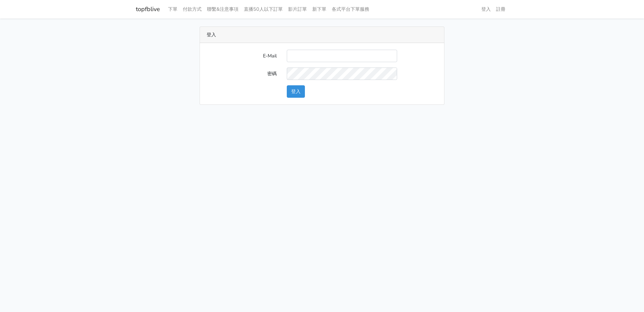  I want to click on a: 新下單, so click(319, 9).